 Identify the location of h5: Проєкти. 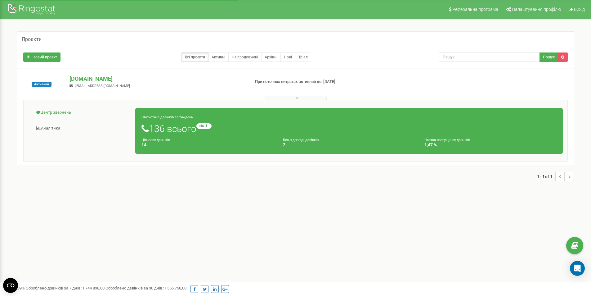
(32, 39).